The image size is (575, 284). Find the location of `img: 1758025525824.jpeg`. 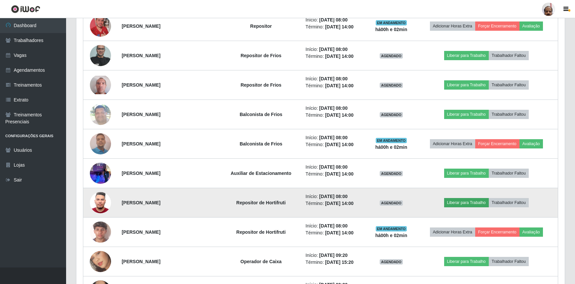

img: 1758025525824.jpeg is located at coordinates (100, 232).